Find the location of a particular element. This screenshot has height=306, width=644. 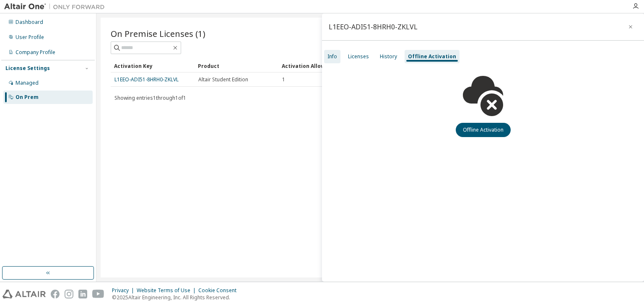

span: Showing entries 1 through 1 of 1 is located at coordinates (150, 97).